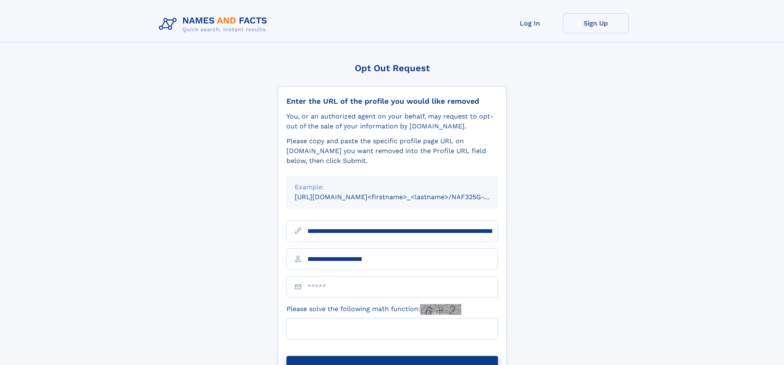 Image resolution: width=784 pixels, height=365 pixels. I want to click on div: Opt Out Request, so click(392, 68).